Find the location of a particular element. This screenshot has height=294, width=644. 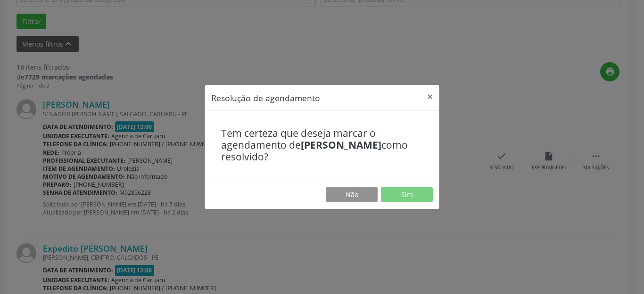

h5: Resolução de agendamento is located at coordinates (266, 98).